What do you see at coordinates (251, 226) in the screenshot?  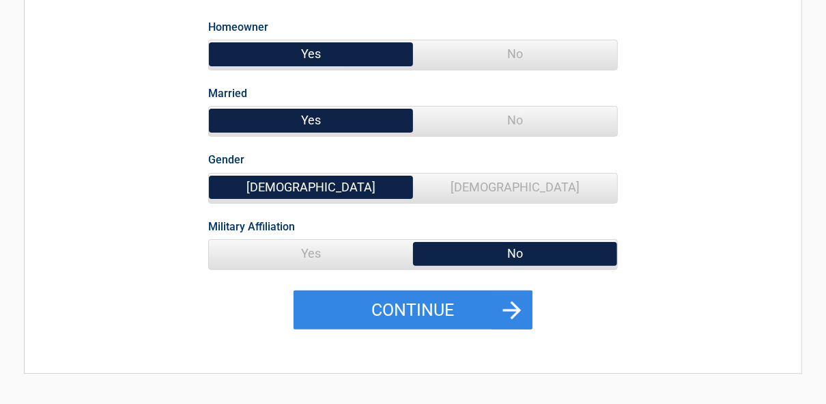 I see `label: Military Affiliation` at bounding box center [251, 226].